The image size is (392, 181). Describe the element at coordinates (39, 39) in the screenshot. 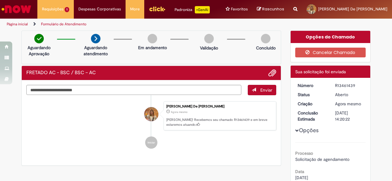

I see `img: check-circle-green.png` at that location.